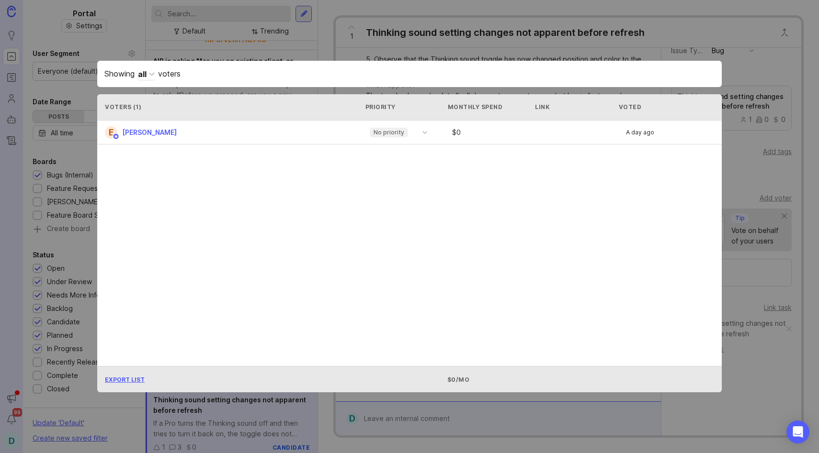 This screenshot has height=453, width=819. Describe the element at coordinates (116, 136) in the screenshot. I see `img: member badge` at that location.